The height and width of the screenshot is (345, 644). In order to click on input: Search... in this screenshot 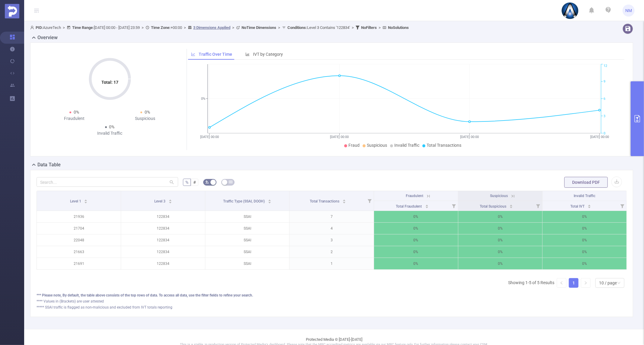, I will do `click(107, 182)`.